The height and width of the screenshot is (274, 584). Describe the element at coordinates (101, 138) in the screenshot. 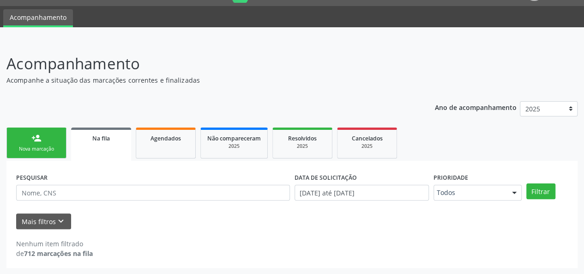

I see `span: Na fila` at that location.